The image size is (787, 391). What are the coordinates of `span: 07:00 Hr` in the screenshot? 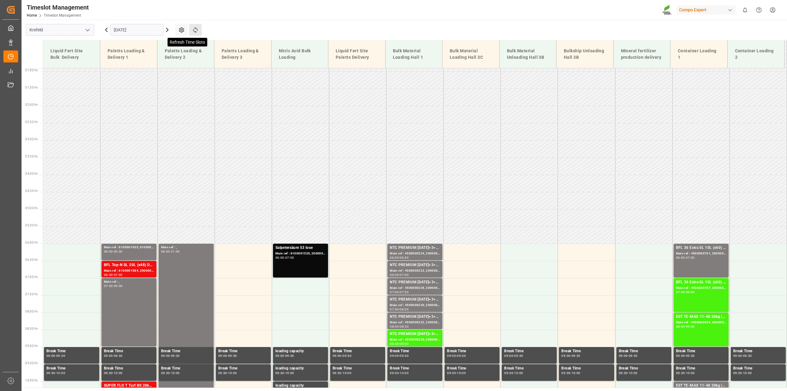 It's located at (31, 277).